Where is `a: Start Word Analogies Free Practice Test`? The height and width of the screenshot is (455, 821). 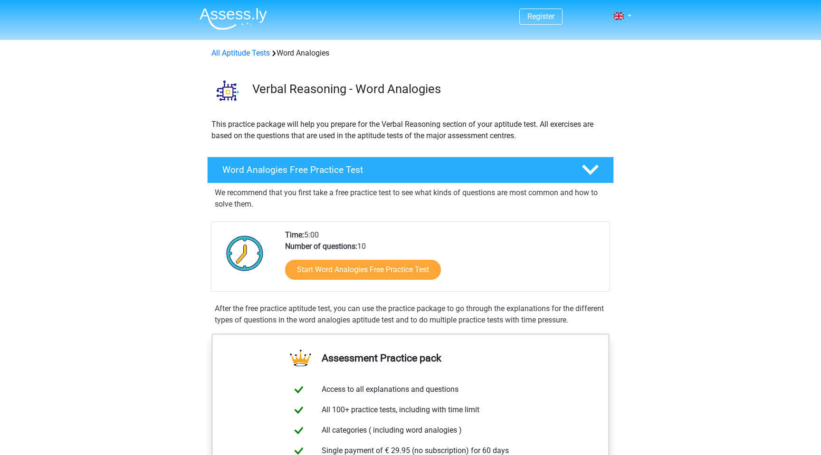 a: Start Word Analogies Free Practice Test is located at coordinates (363, 270).